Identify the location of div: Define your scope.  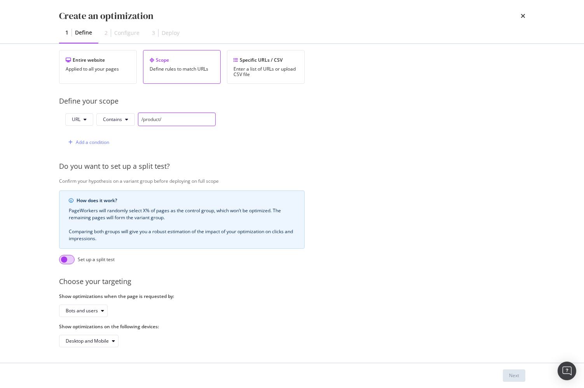
(311, 101).